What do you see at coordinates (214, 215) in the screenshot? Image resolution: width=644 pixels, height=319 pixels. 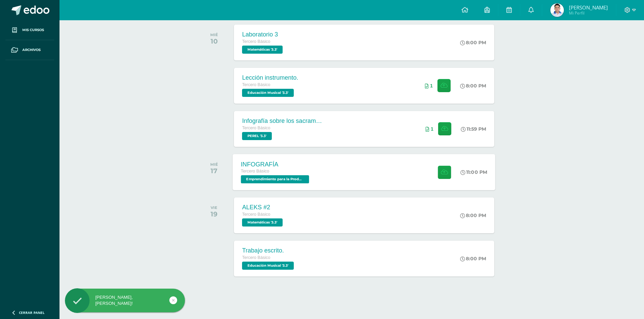 I see `div: 19` at bounding box center [214, 215].